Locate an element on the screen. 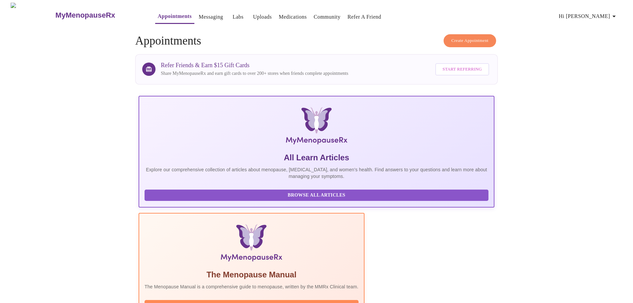  a: Messaging is located at coordinates (211, 17).